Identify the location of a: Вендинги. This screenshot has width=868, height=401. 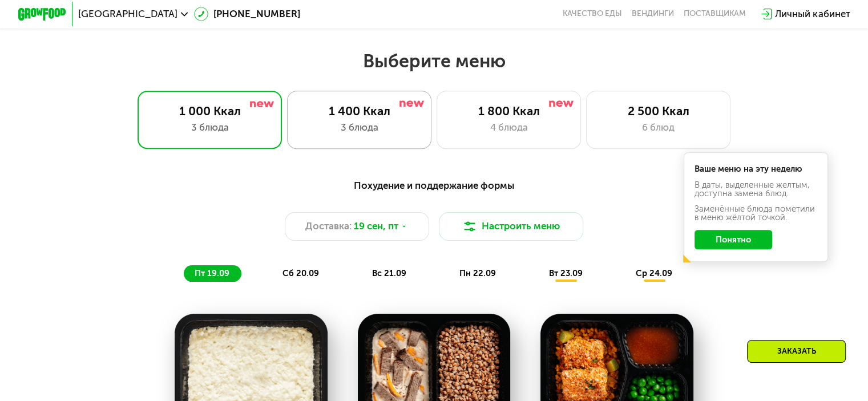
(653, 14).